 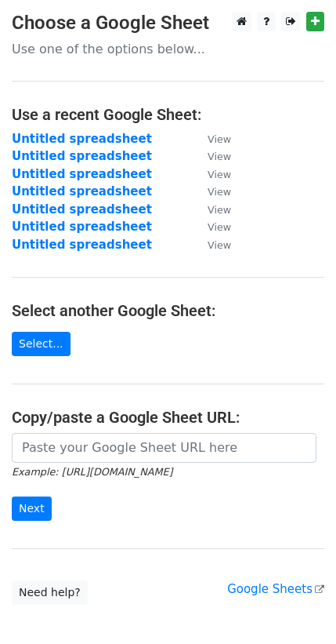 I want to click on a: Google Sheets, so click(x=276, y=590).